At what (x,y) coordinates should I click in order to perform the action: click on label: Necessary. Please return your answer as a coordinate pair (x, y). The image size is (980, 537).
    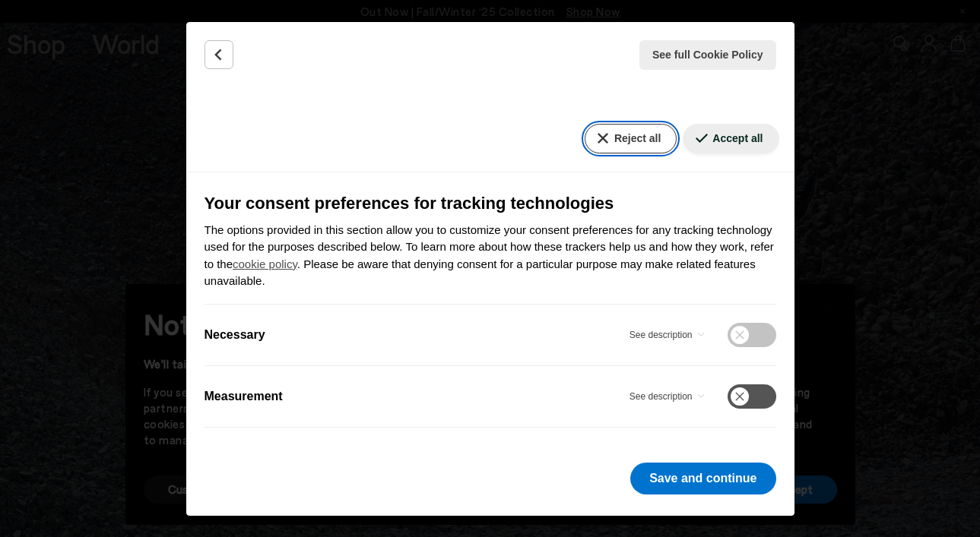
    Looking at the image, I should click on (236, 335).